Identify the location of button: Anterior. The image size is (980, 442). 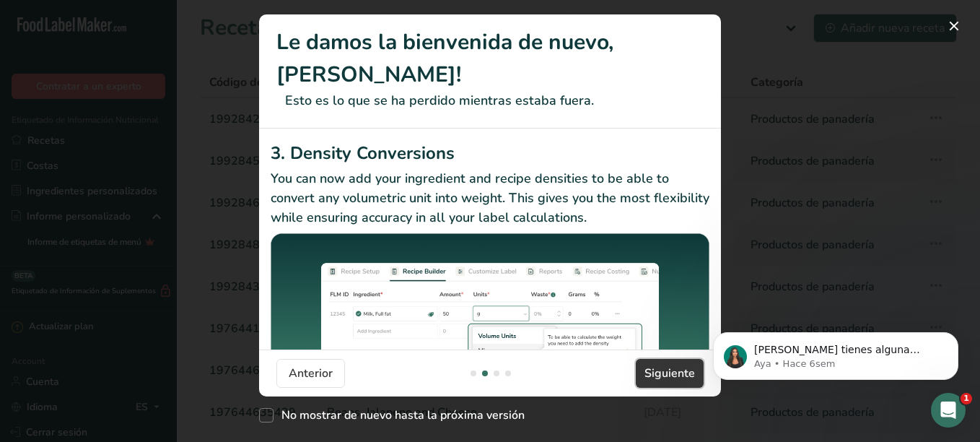
(310, 373).